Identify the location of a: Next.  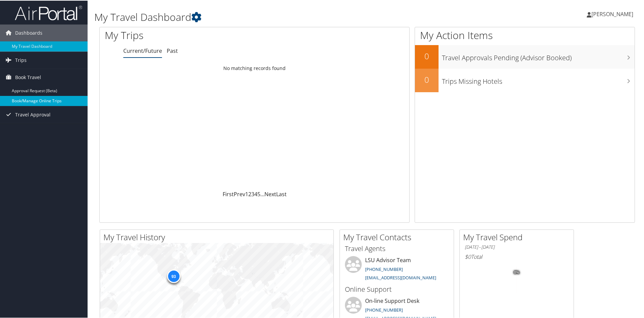
(270, 194).